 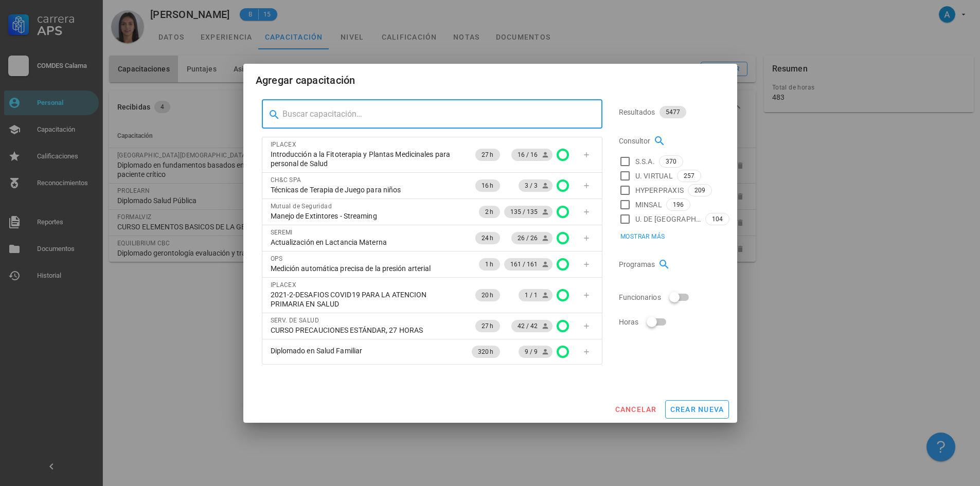 What do you see at coordinates (485, 352) in the screenshot?
I see `span: 320 h` at bounding box center [485, 352].